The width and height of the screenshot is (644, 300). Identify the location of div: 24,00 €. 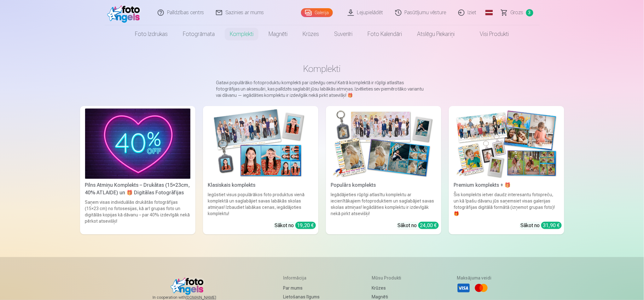
(428, 225).